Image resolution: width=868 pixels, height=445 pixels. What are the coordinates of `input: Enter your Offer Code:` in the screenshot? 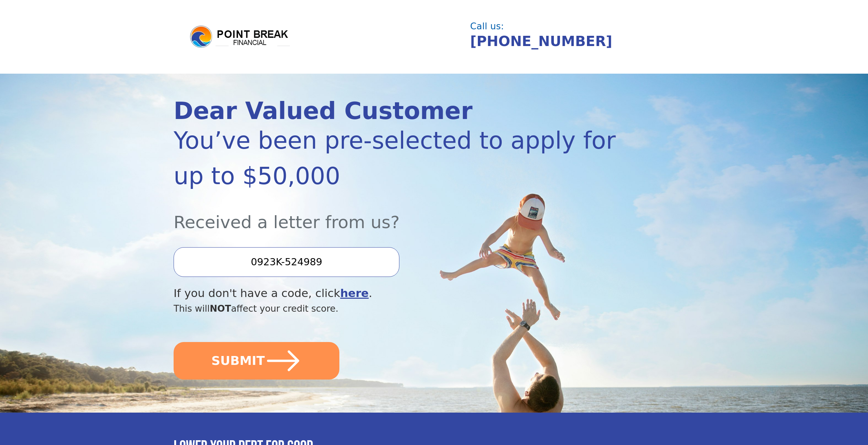 It's located at (286, 262).